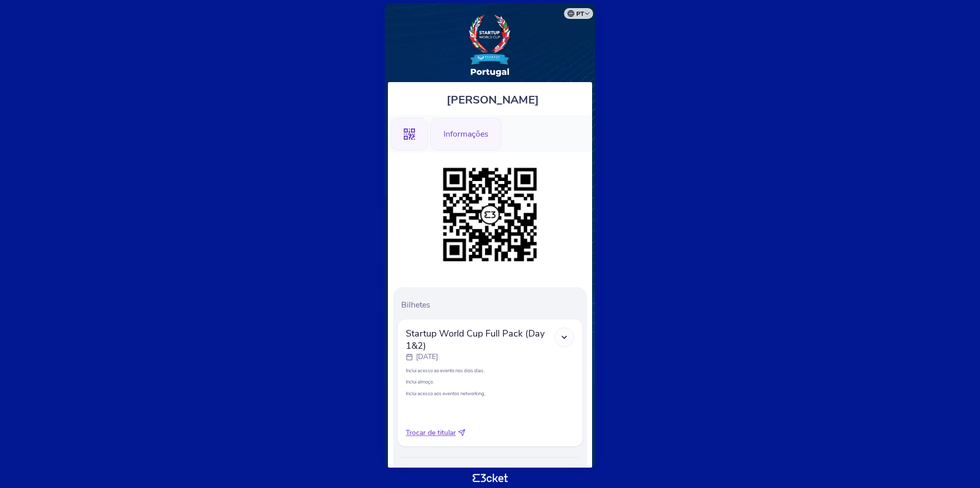 This screenshot has height=488, width=980. I want to click on p: Inclui acesso ao evento nos dois dias., so click(490, 371).